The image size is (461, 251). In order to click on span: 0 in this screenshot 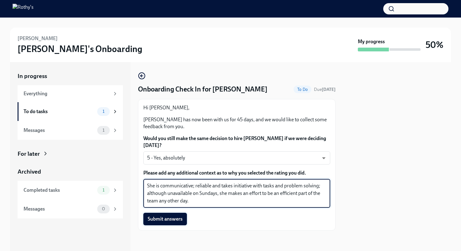, I will do `click(104, 209)`.